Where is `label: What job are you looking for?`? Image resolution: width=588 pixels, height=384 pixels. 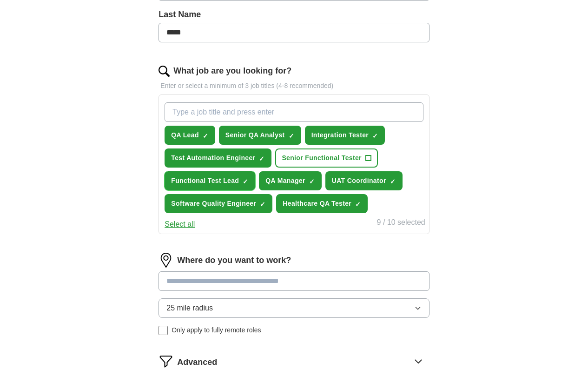
label: What job are you looking for? is located at coordinates (232, 71).